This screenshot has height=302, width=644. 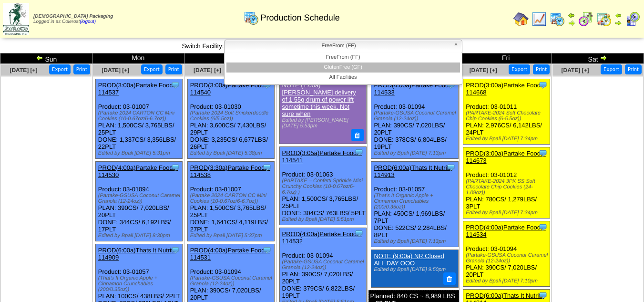 I want to click on td: Fri, so click(x=506, y=59).